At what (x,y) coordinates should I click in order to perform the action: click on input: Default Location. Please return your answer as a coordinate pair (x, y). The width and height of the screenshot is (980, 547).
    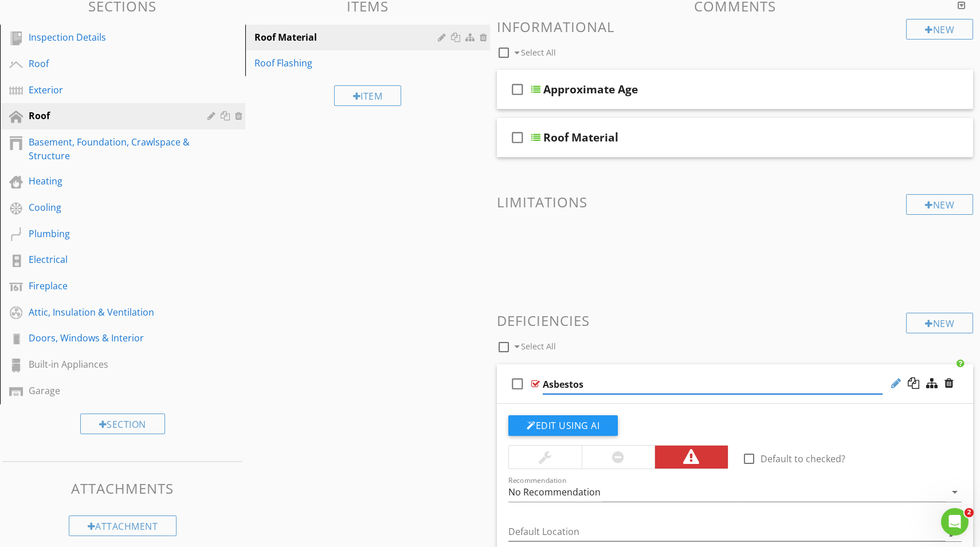
    Looking at the image, I should click on (726, 531).